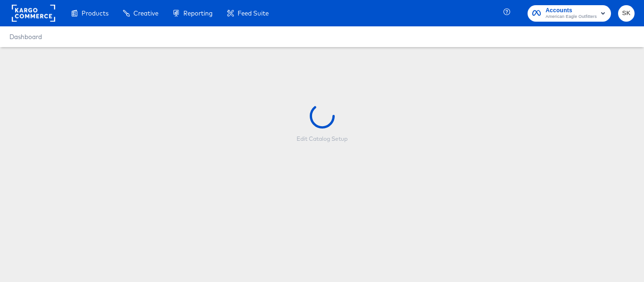 Image resolution: width=644 pixels, height=282 pixels. What do you see at coordinates (25, 37) in the screenshot?
I see `a: Dashboard` at bounding box center [25, 37].